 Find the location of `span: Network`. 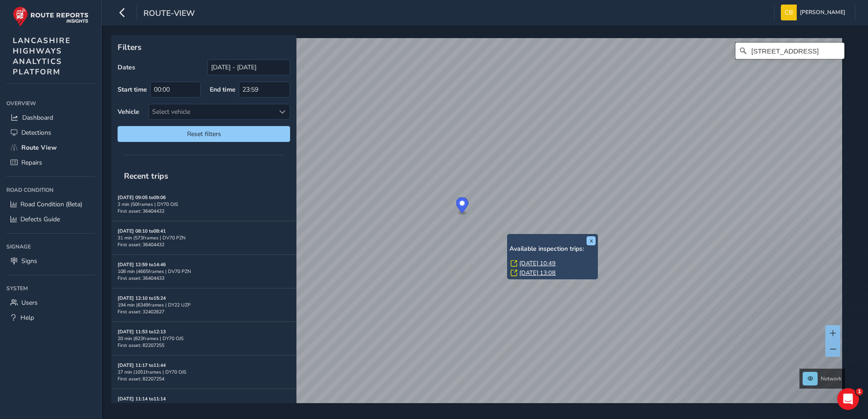

span: Network is located at coordinates (831, 379).